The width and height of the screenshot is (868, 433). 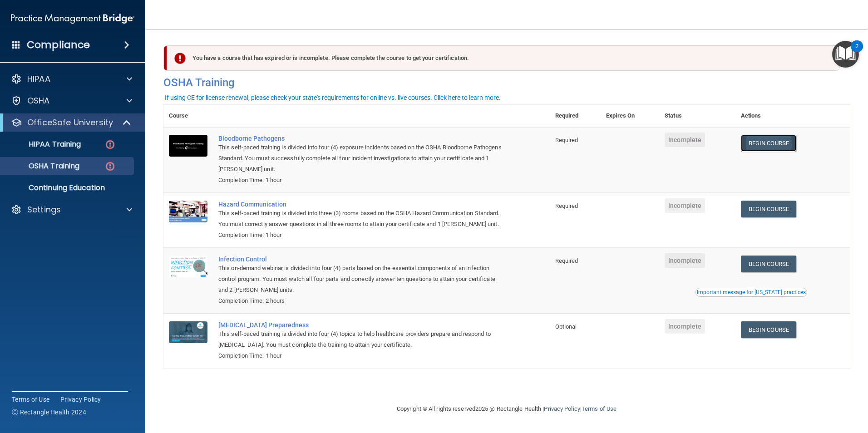 I want to click on a: Bloodborne Pathogens, so click(x=361, y=138).